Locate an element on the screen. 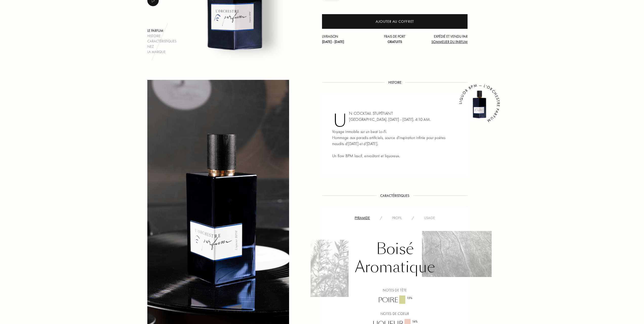 This screenshot has height=324, width=644. div: Notes de coeur is located at coordinates (394, 314).